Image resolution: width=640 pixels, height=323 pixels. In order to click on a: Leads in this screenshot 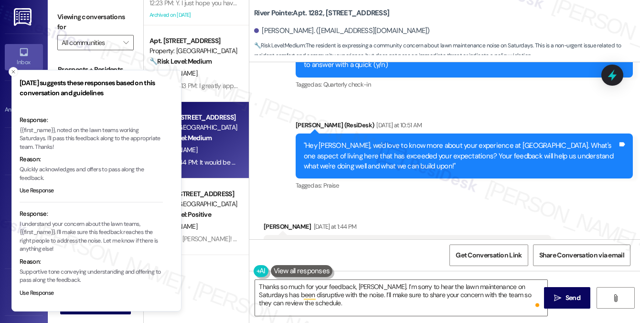, I will do `click(24, 292)`.